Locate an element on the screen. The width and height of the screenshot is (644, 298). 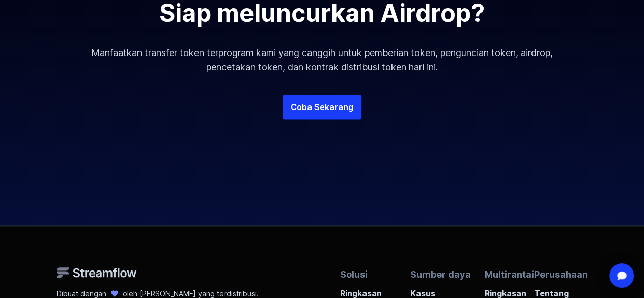
font: Coba Sekarang is located at coordinates (322, 107).